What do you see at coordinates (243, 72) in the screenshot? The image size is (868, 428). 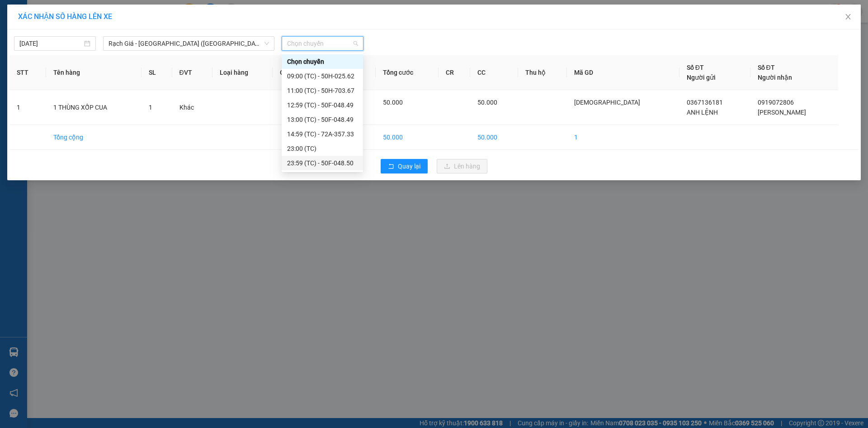 I see `th: Loại hàng` at bounding box center [243, 72].